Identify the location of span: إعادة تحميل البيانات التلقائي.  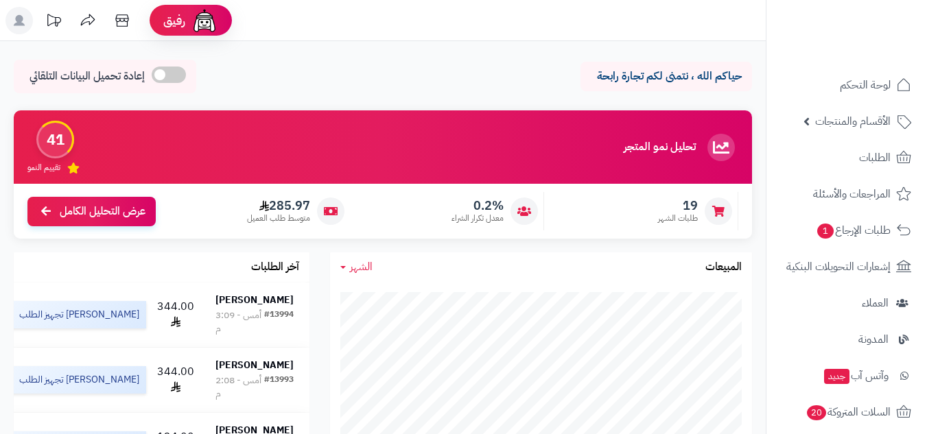
(87, 76).